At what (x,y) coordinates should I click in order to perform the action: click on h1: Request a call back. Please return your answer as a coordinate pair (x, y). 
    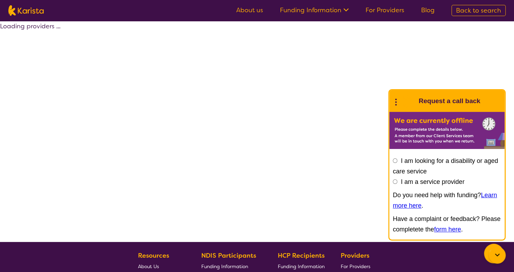
    Looking at the image, I should click on (449, 101).